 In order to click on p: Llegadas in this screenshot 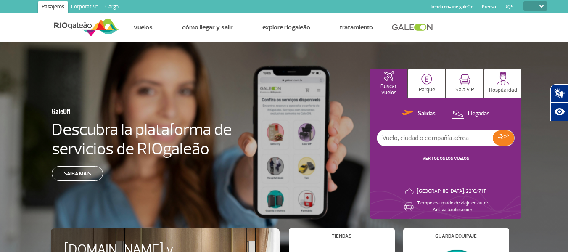, I will do `click(479, 113)`.